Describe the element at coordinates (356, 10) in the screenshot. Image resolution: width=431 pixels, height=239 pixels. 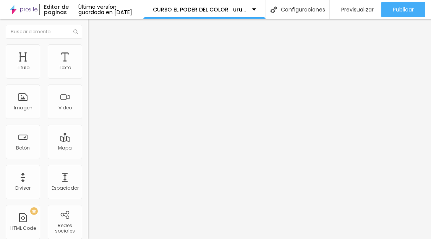
I see `button: Previsualizar` at that location.